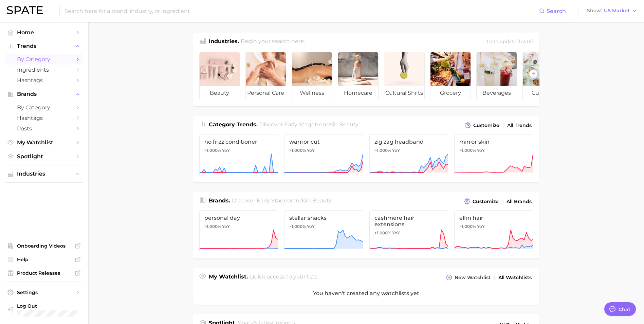 The image size is (644, 324). Describe the element at coordinates (266, 76) in the screenshot. I see `a: personal care` at that location.